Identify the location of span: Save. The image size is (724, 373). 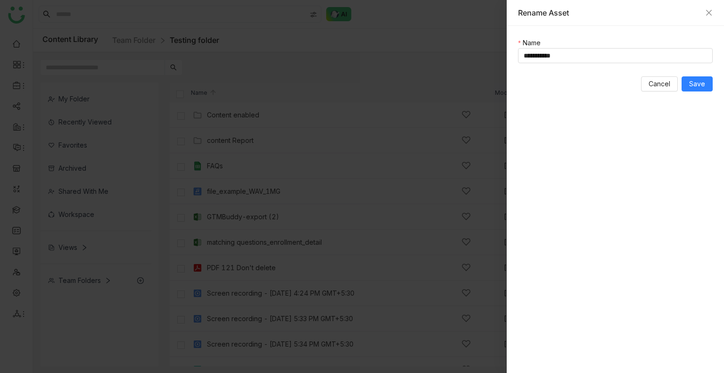
(697, 84).